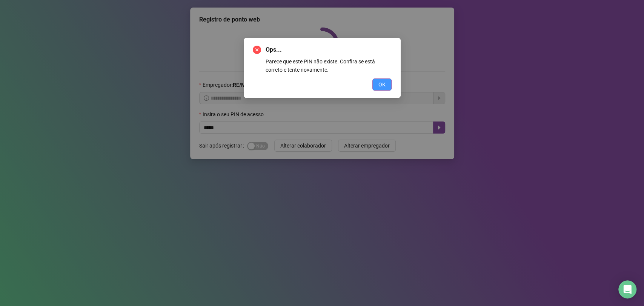 The height and width of the screenshot is (306, 644). What do you see at coordinates (382, 84) in the screenshot?
I see `button: OK` at bounding box center [382, 84].